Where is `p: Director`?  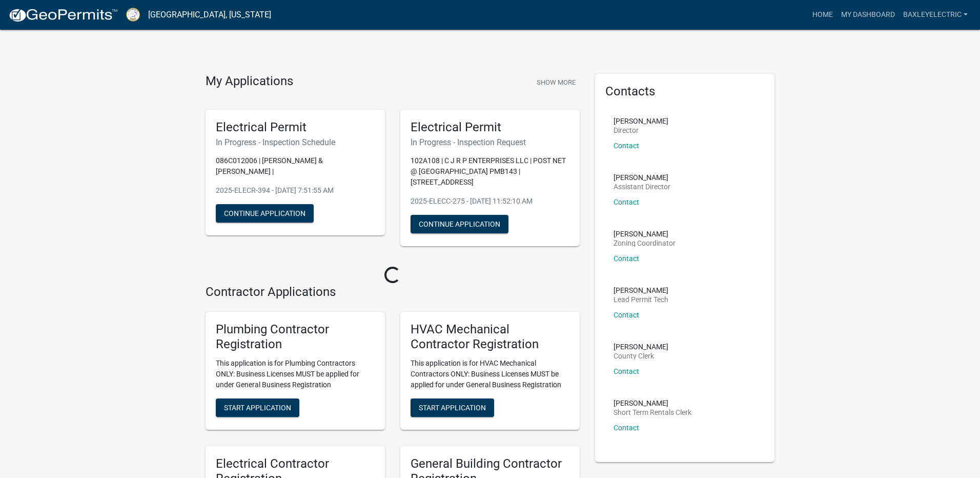
p: Director is located at coordinates (641, 130).